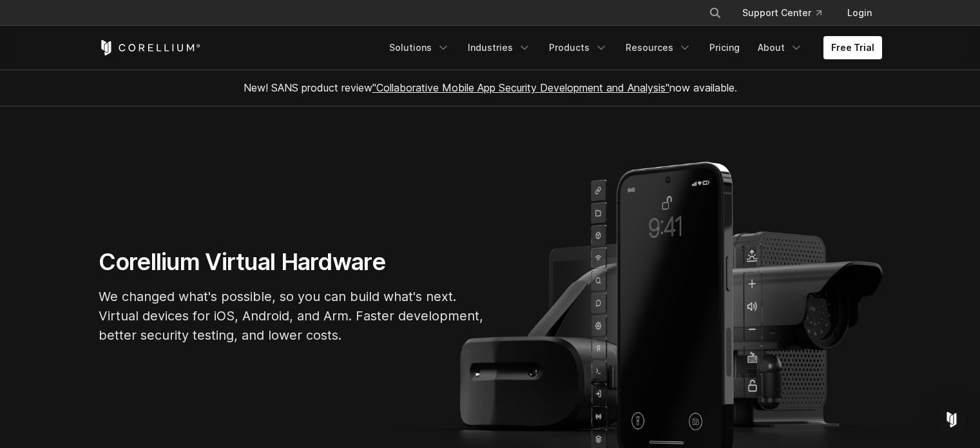  Describe the element at coordinates (859, 13) in the screenshot. I see `a: Login` at that location.